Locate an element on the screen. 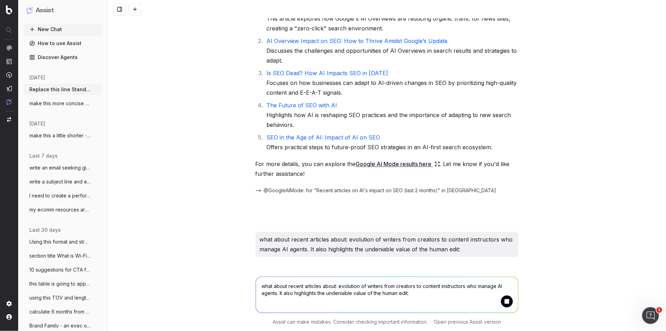 This screenshot has width=666, height=331. img: My account is located at coordinates (9, 317).